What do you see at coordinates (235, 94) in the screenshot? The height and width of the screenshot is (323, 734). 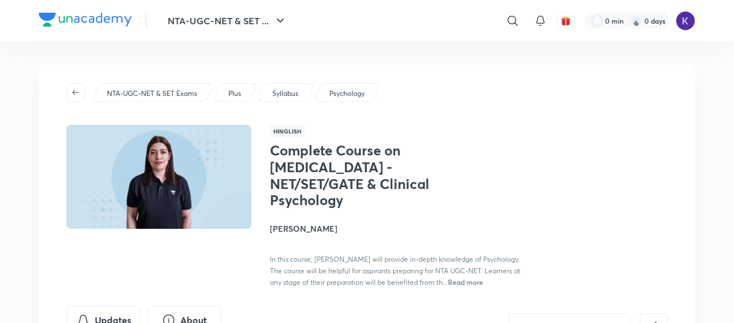 I see `p: Plus` at bounding box center [235, 94].